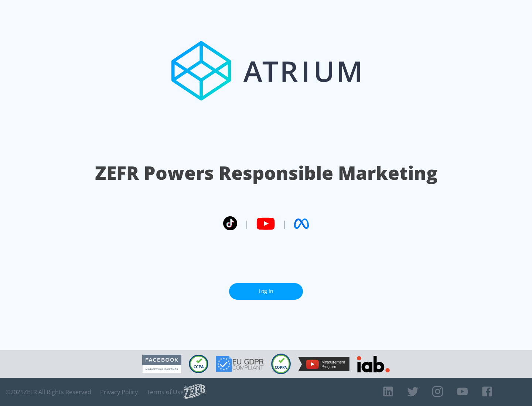 This screenshot has height=406, width=532. What do you see at coordinates (373, 364) in the screenshot?
I see `img: IAB` at bounding box center [373, 364].